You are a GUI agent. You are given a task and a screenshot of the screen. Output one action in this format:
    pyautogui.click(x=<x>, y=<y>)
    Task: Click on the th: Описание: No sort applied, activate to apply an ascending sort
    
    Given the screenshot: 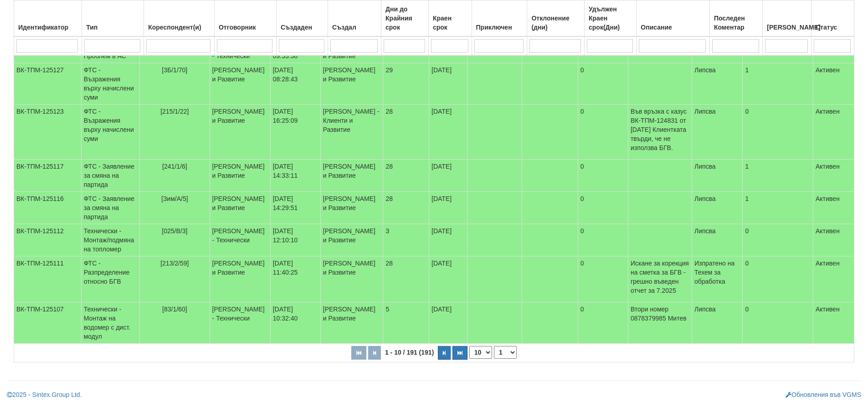 What is the action you would take?
    pyautogui.click(x=673, y=19)
    